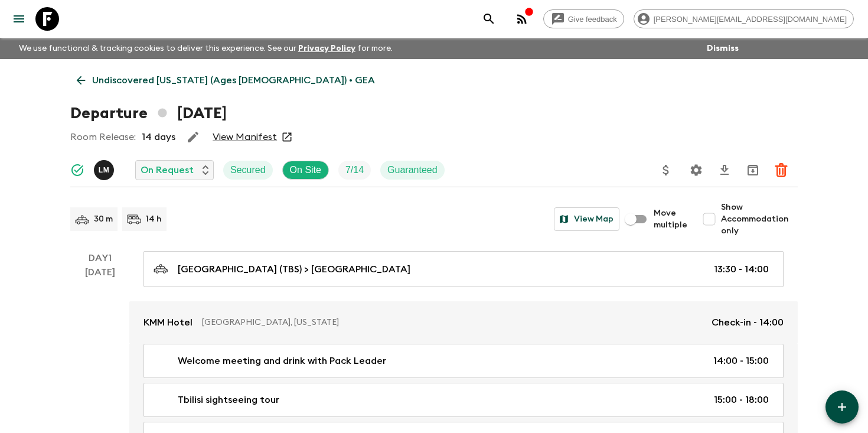 Image resolution: width=868 pixels, height=433 pixels. I want to click on p: KMM Hotel, so click(168, 323).